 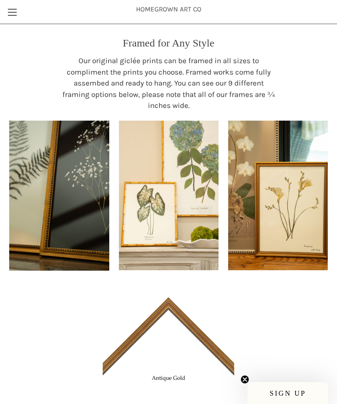 What do you see at coordinates (168, 43) in the screenshot?
I see `p: Framed for Any Style` at bounding box center [168, 43].